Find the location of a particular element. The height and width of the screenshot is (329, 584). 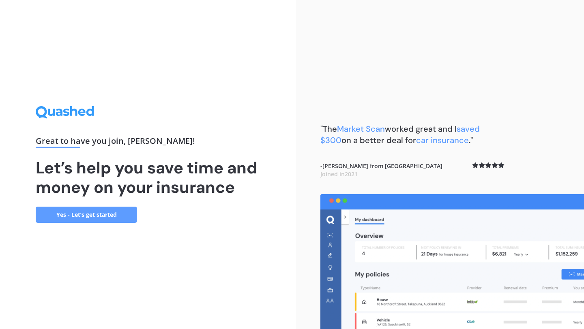

span: saved $300 is located at coordinates (400, 135).